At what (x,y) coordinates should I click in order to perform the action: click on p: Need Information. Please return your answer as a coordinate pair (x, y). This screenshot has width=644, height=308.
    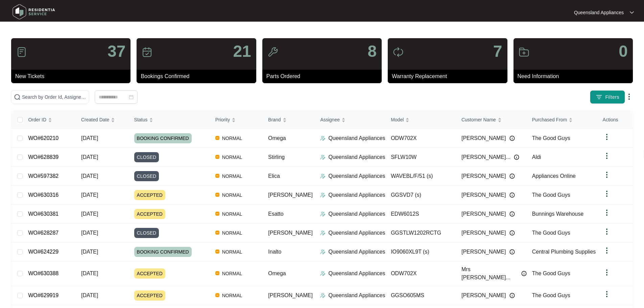
    Looking at the image, I should click on (575, 77).